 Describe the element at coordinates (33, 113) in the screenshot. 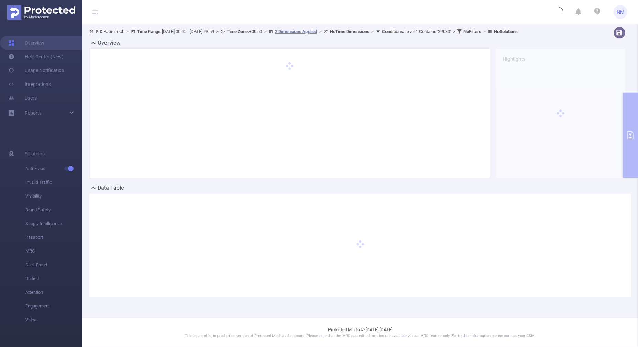

I see `a: Reports` at that location.